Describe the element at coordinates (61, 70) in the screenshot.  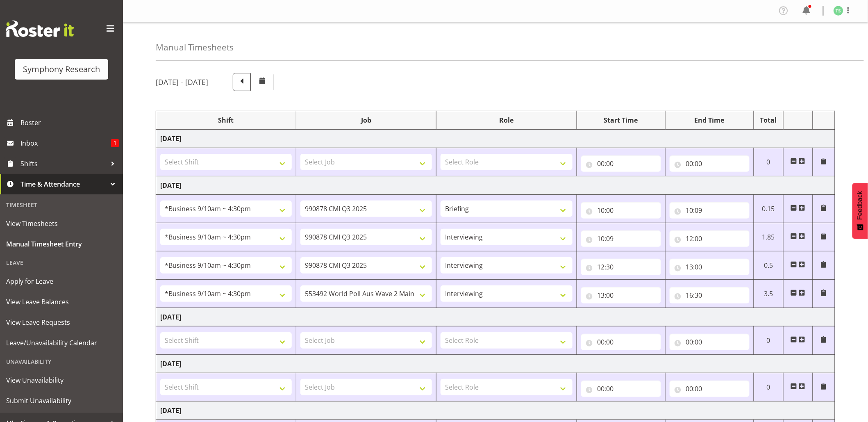
I see `div: Symphony Research` at that location.